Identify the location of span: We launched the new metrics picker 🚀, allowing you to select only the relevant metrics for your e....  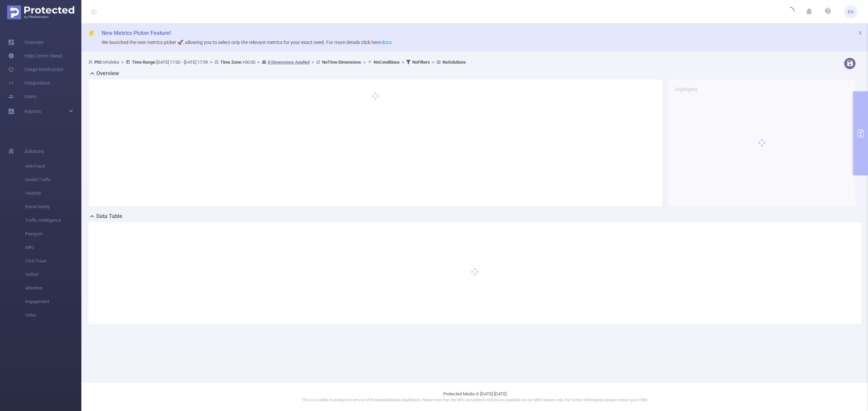
(247, 42).